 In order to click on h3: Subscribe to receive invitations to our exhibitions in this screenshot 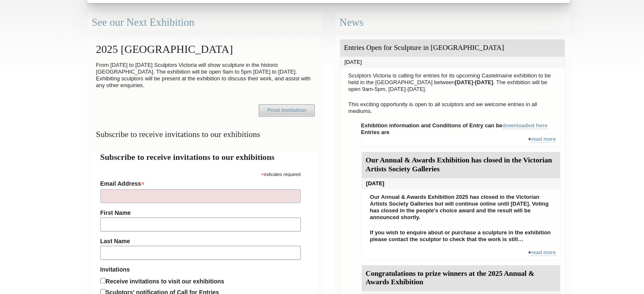, I will do `click(204, 134)`.